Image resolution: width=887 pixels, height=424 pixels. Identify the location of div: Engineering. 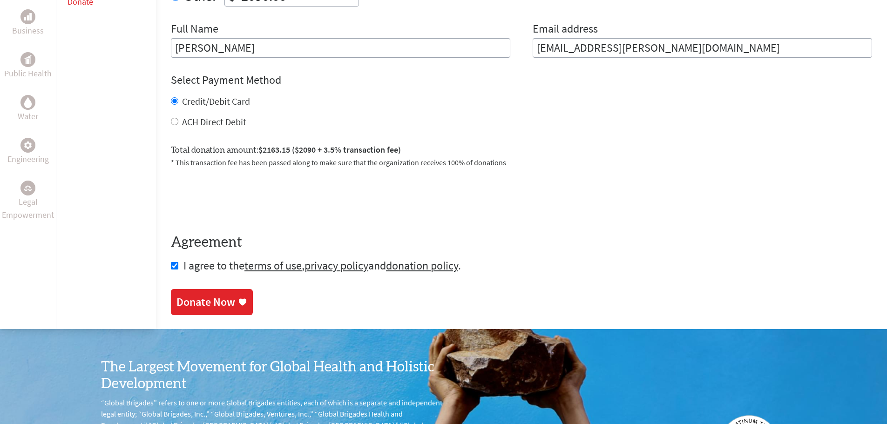
(28, 145).